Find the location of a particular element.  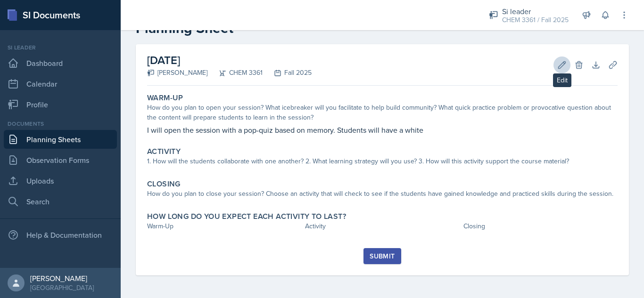

label: Activity is located at coordinates (164, 152).